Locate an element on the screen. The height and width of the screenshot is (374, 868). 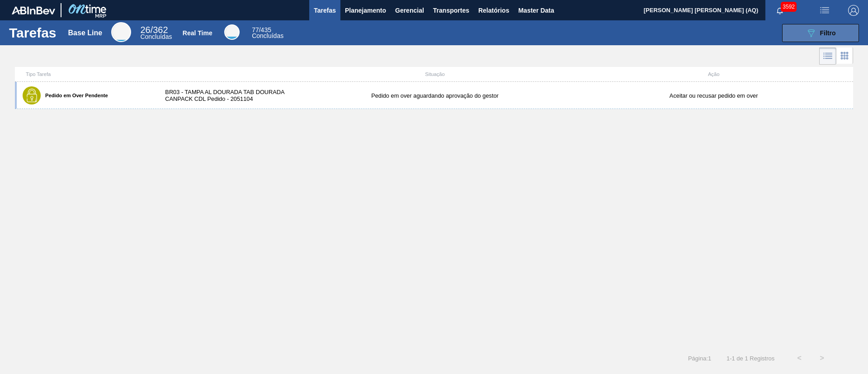
img: Logout is located at coordinates (854, 11).